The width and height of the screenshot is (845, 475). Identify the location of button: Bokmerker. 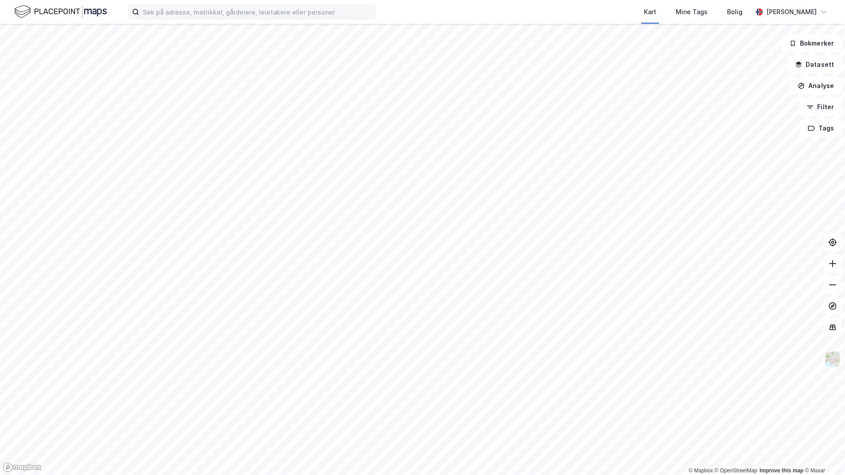
(812, 43).